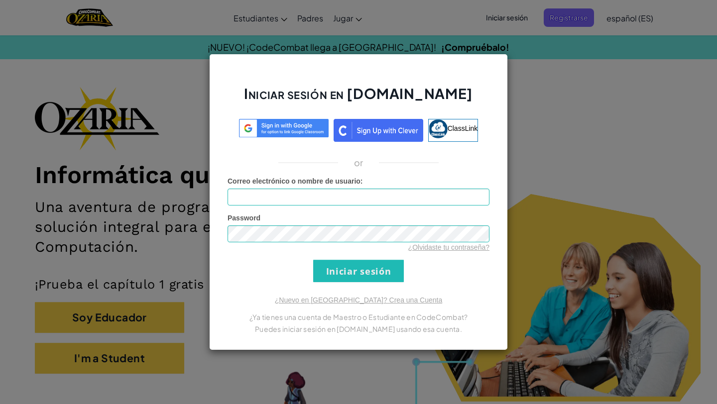 Image resolution: width=717 pixels, height=404 pixels. Describe the element at coordinates (294, 181) in the screenshot. I see `span: Correo electrónico o nombre de usuario` at that location.